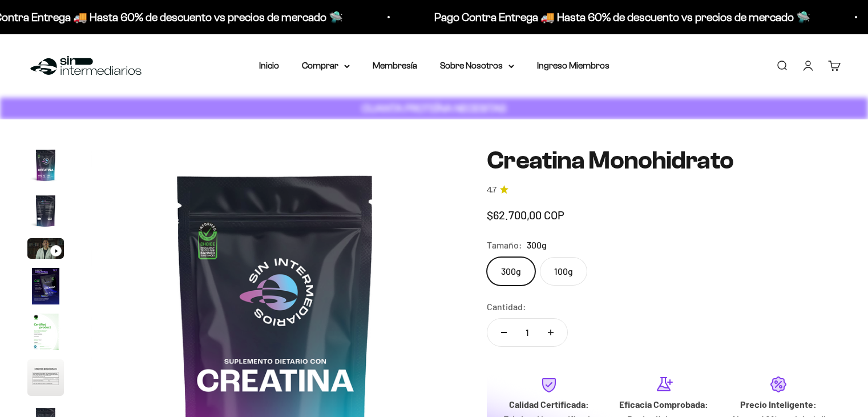 The image size is (868, 417). I want to click on button: Ir al artículo 2, so click(46, 213).